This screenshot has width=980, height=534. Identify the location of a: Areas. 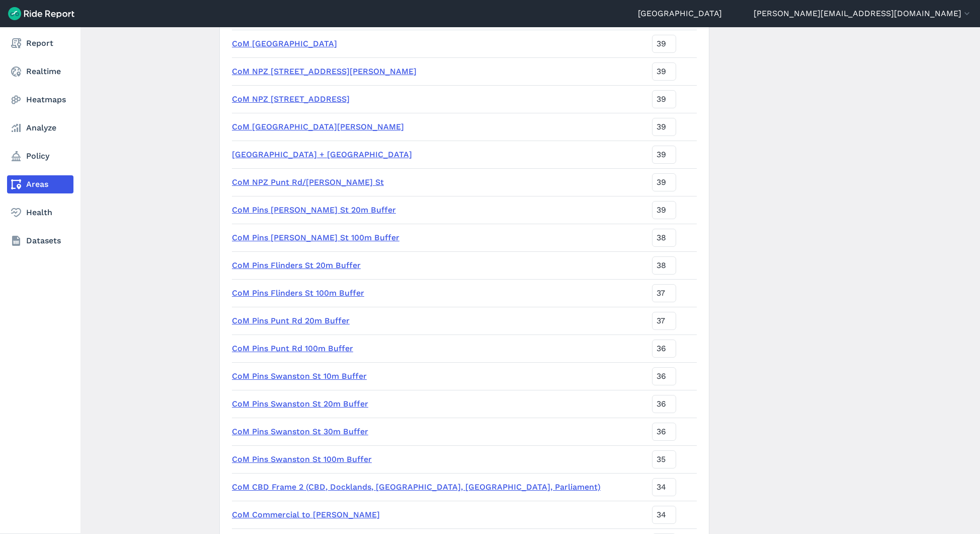
(40, 185).